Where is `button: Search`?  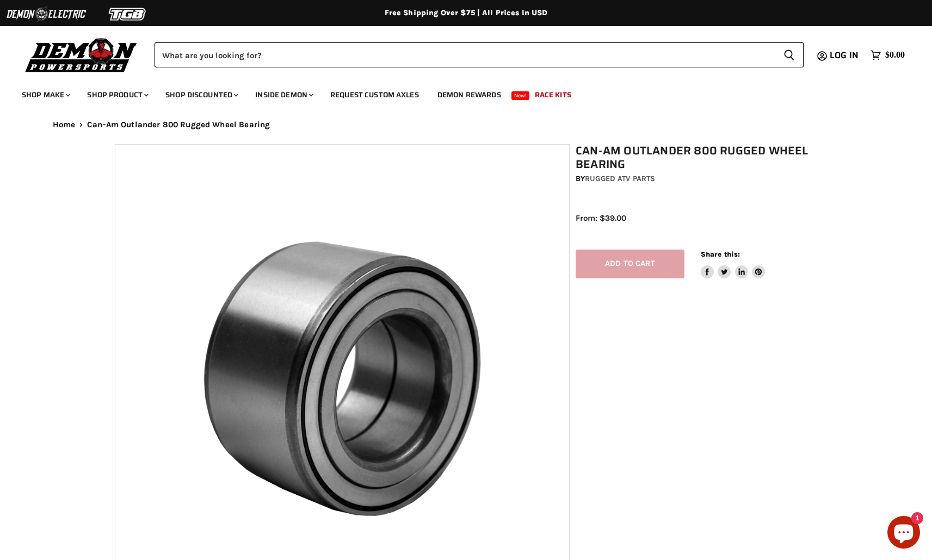
button: Search is located at coordinates (789, 55).